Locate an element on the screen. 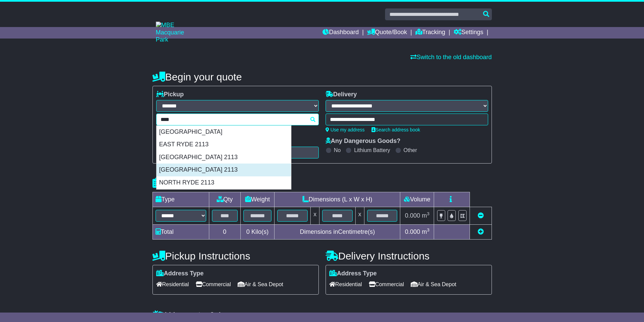 The height and width of the screenshot is (322, 644). h4: Delivery Instructions is located at coordinates (409, 256).